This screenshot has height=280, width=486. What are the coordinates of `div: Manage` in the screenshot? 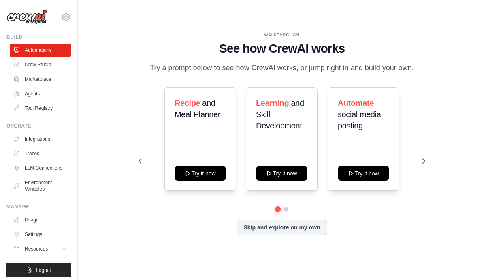 It's located at (38, 207).